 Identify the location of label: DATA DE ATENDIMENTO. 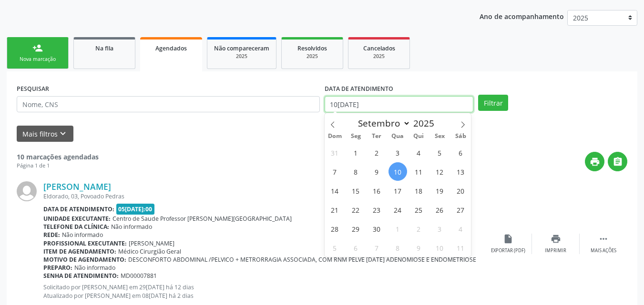
(359, 89).